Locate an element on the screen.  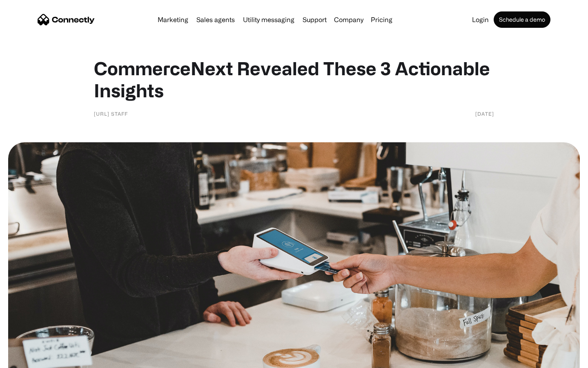
a: Utility messaging is located at coordinates (268, 19).